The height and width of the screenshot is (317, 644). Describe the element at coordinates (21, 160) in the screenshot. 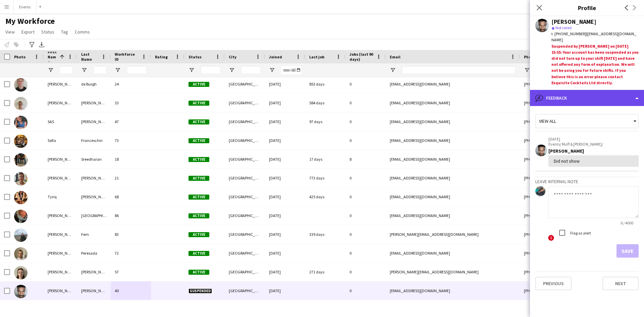

I see `img: Sreejith Sreedharan` at that location.